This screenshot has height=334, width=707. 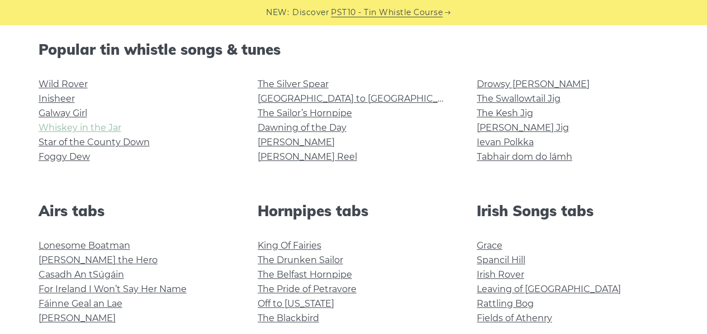 I want to click on a: The Belfast Hornpipe, so click(x=305, y=274).